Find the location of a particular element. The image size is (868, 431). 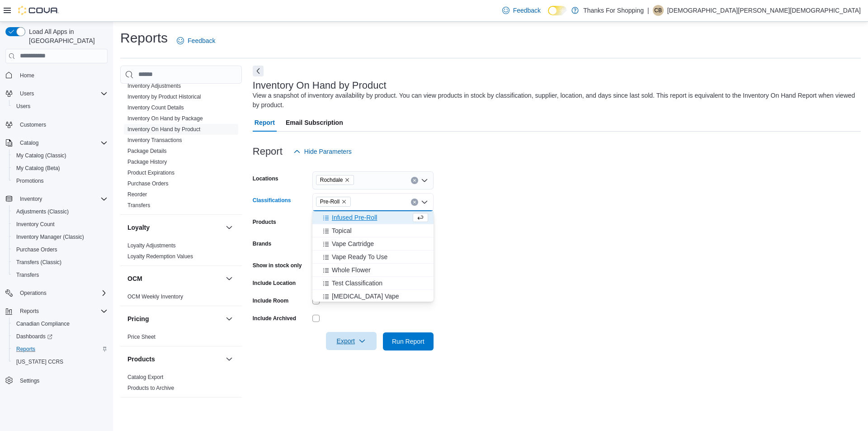

a: Loyalty Adjustments is located at coordinates (152, 246).